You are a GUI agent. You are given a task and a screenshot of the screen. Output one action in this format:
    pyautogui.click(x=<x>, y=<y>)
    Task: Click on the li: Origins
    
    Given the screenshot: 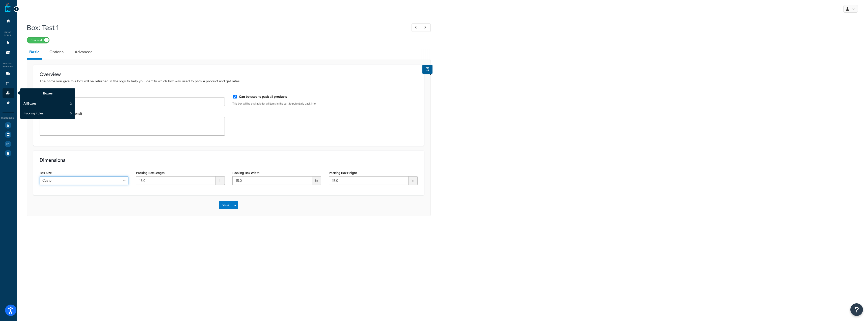 What is the action you would take?
    pyautogui.click(x=8, y=53)
    